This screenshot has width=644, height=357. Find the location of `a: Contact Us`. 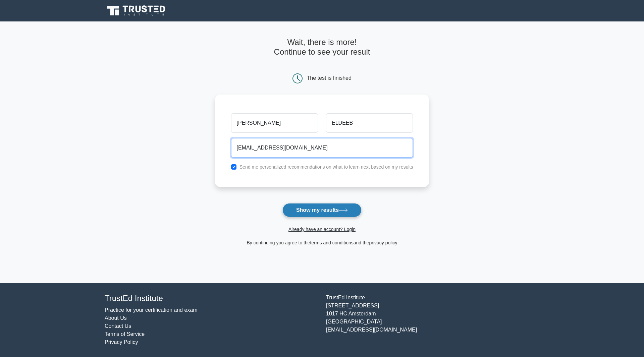

a: Contact Us is located at coordinates (118, 326).